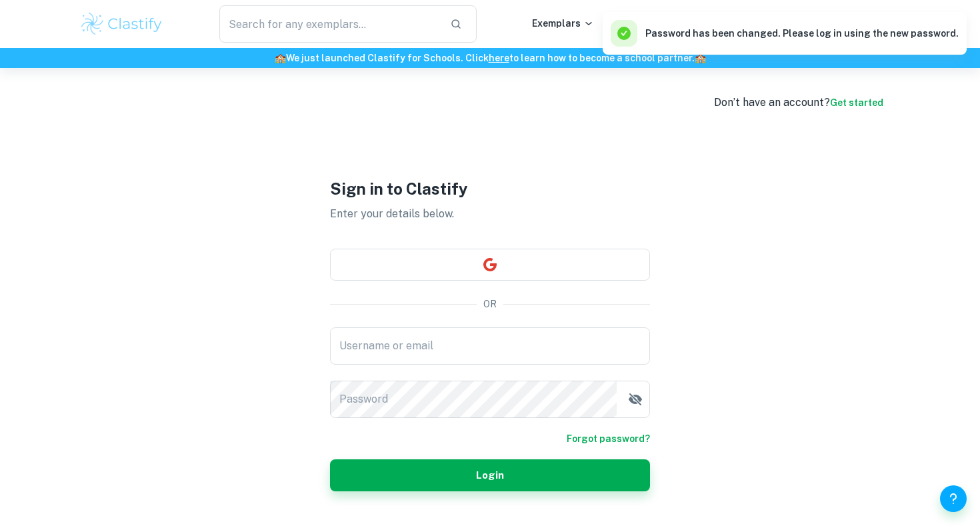 This screenshot has width=980, height=532. I want to click on a: Clastify logo, so click(121, 24).